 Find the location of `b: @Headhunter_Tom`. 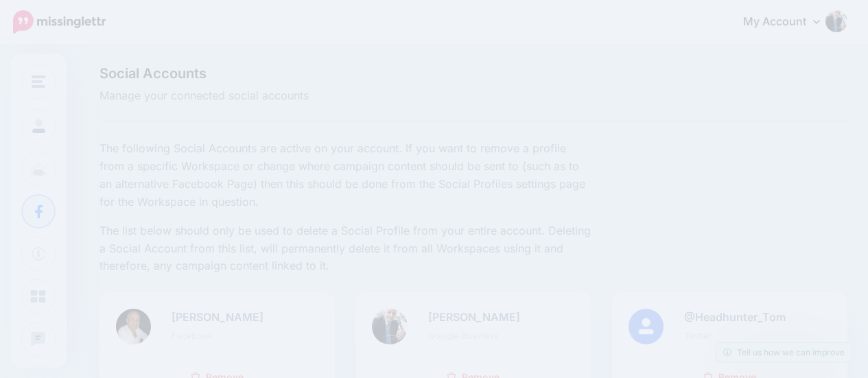

b: @Headhunter_Tom is located at coordinates (735, 317).